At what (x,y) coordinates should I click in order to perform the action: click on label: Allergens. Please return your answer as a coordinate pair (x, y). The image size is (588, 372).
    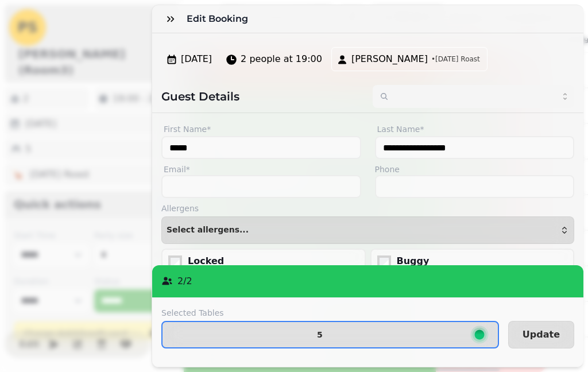
    Looking at the image, I should click on (368, 208).